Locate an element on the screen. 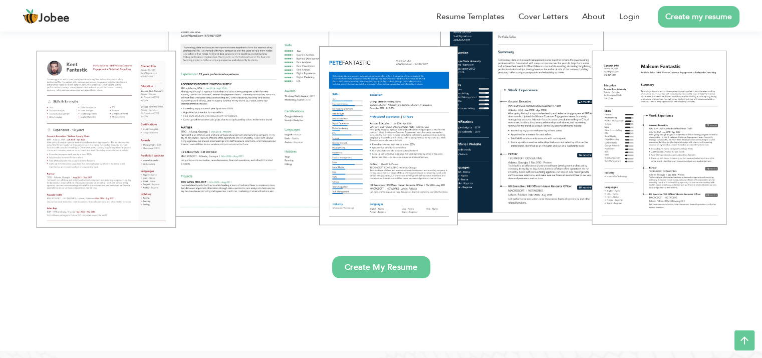  img: jobee.io is located at coordinates (31, 17).